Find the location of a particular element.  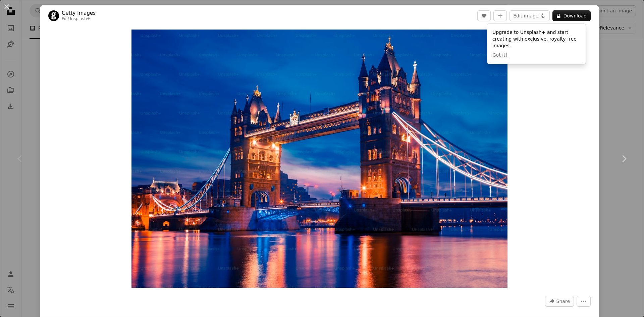

button: Zoom in on this image is located at coordinates (320, 158).